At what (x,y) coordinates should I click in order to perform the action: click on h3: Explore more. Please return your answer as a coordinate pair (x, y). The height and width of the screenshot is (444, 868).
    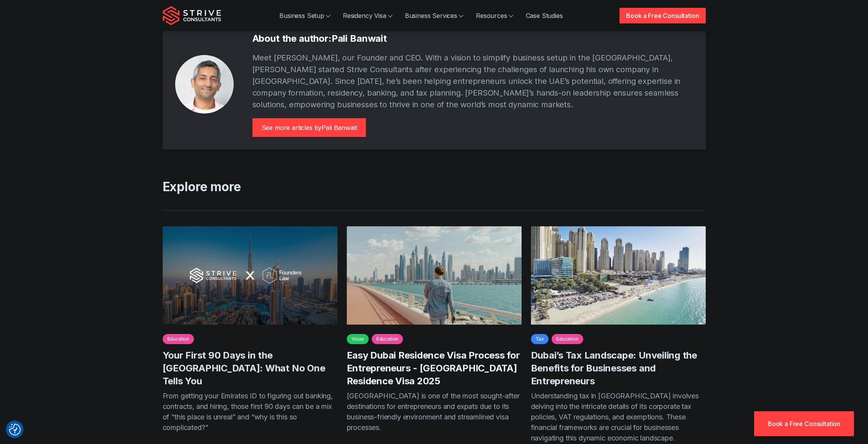
    Looking at the image, I should click on (412, 187).